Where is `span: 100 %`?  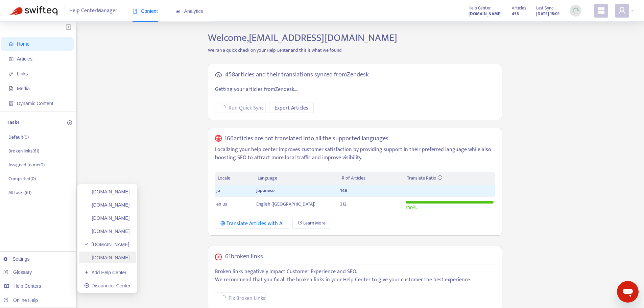
span: 100 % is located at coordinates (411, 208).